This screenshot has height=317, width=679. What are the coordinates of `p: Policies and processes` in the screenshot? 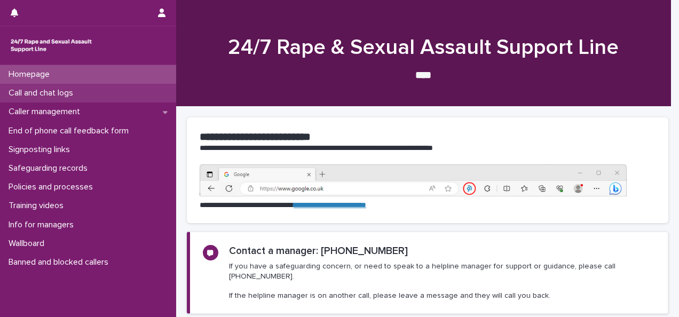 It's located at (53, 187).